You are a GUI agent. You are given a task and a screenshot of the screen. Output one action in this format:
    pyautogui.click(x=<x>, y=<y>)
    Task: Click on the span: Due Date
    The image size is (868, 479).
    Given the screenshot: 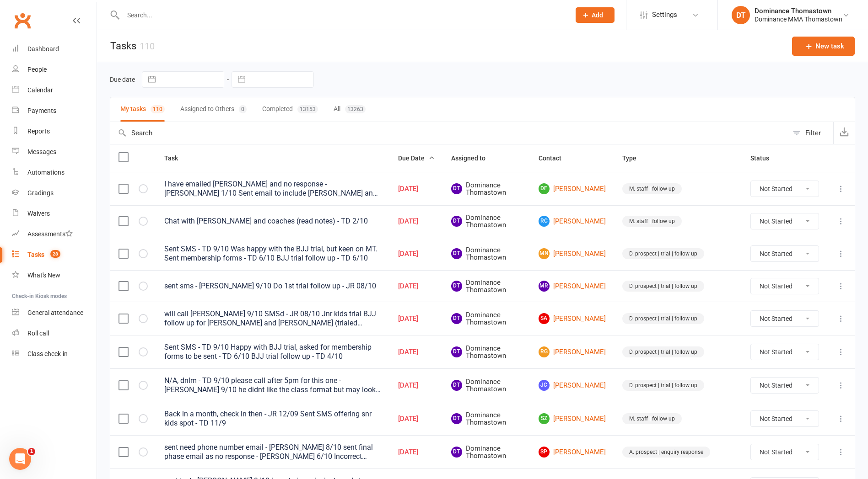 What is the action you would take?
    pyautogui.click(x=417, y=158)
    